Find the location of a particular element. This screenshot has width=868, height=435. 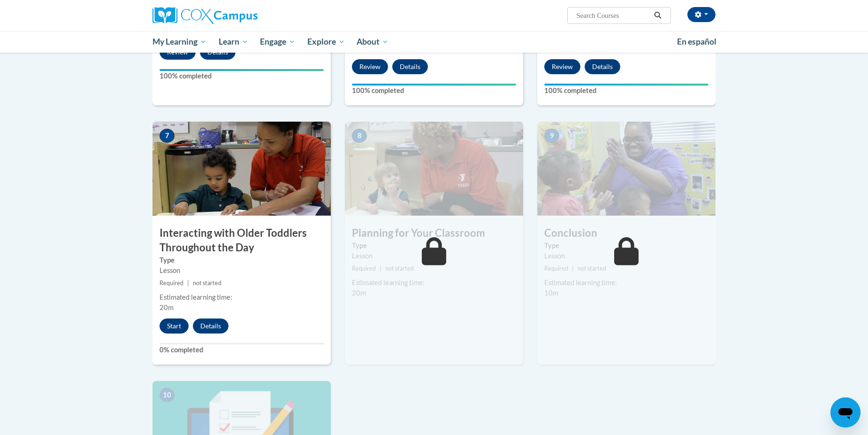

a: Cox Campus is located at coordinates (242, 15).